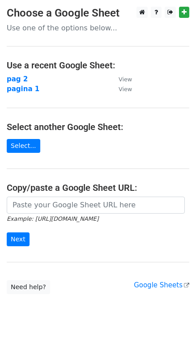  Describe the element at coordinates (98, 188) in the screenshot. I see `h4: Copy/paste a Google Sheet URL:` at that location.